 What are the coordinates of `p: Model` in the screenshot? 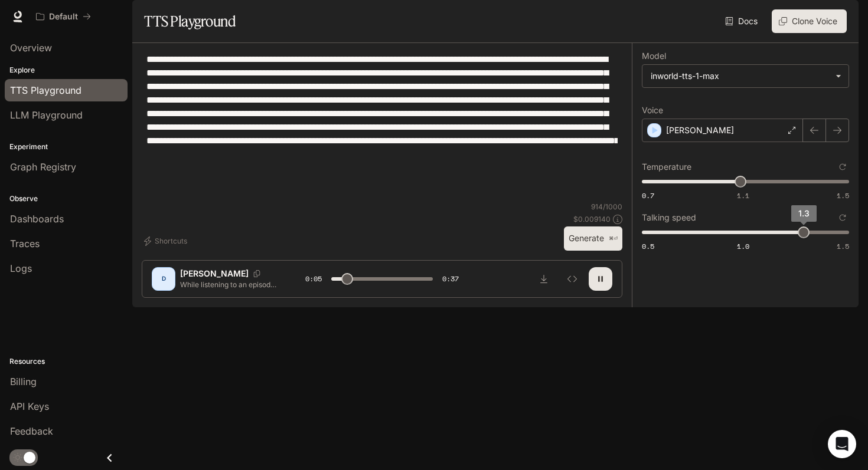 It's located at (653, 56).